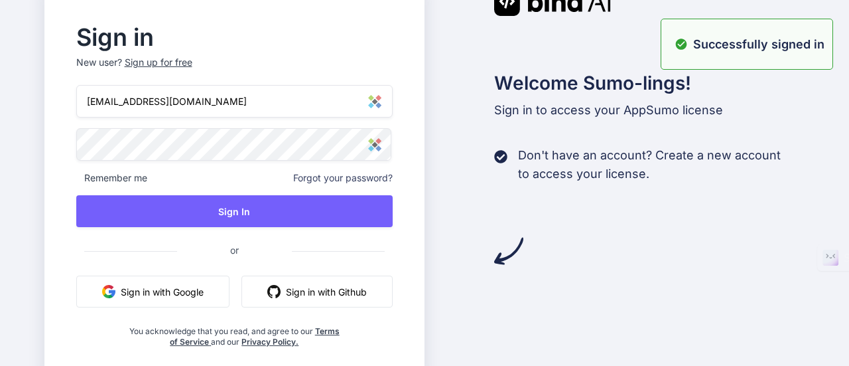 The image size is (849, 366). What do you see at coordinates (649, 83) in the screenshot?
I see `h2: Welcome Sumo-lings!` at bounding box center [649, 83].